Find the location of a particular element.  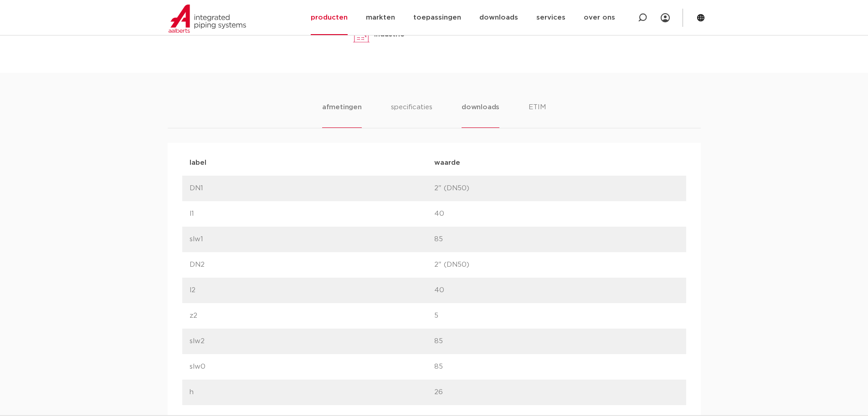

li: downloads is located at coordinates (480, 115).